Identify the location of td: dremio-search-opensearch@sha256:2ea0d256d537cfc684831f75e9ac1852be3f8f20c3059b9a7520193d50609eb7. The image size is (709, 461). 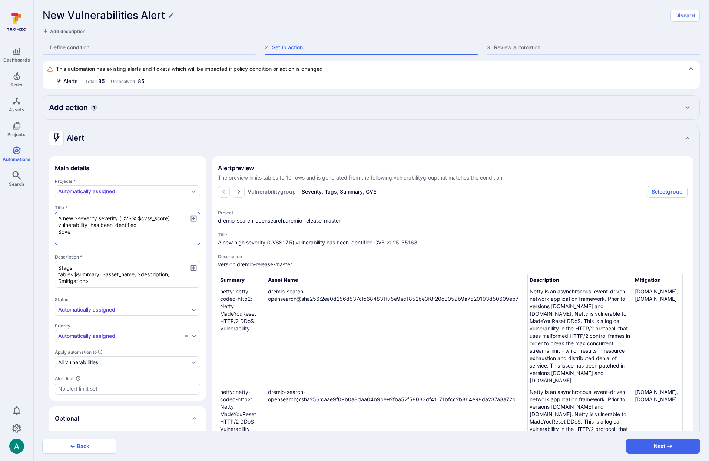
(397, 336).